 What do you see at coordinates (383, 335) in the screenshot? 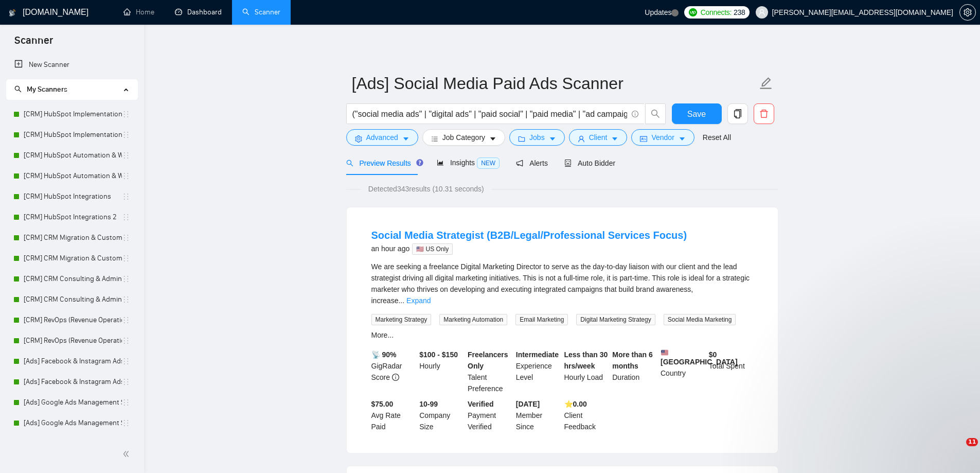
I see `a: More...` at bounding box center [383, 335].